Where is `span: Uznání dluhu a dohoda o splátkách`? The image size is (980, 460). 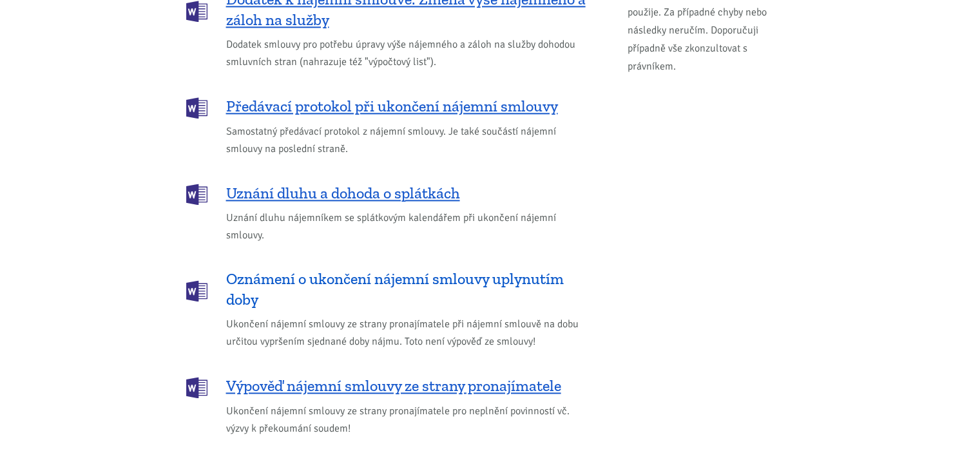
span: Uznání dluhu a dohoda o splátkách is located at coordinates (343, 193).